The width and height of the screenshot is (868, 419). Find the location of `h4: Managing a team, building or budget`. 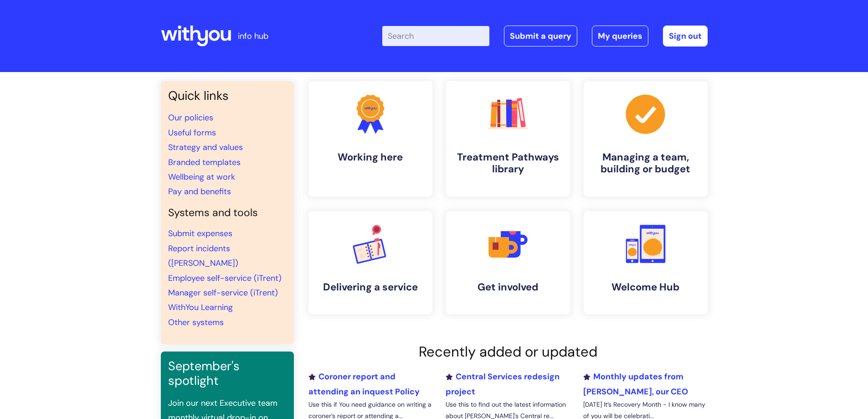

h4: Managing a team, building or budget is located at coordinates (646, 163).